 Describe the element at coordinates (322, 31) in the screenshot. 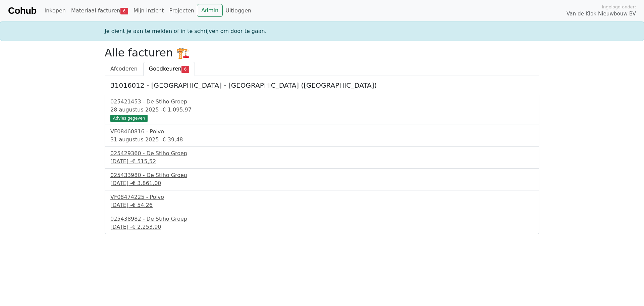

I see `div: Je dient je aan te melden of in te schrijven om door te gaan.` at that location.